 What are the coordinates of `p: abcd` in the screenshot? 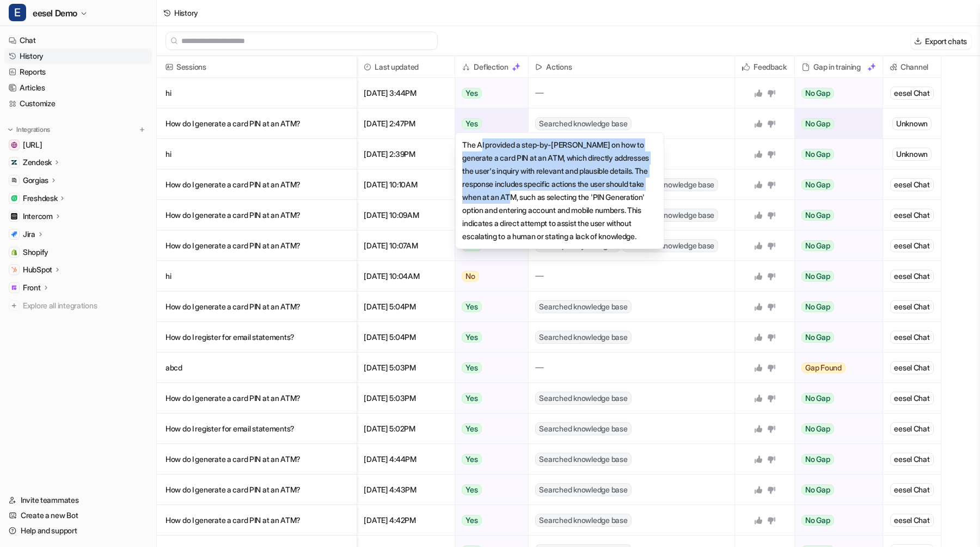 It's located at (256, 368).